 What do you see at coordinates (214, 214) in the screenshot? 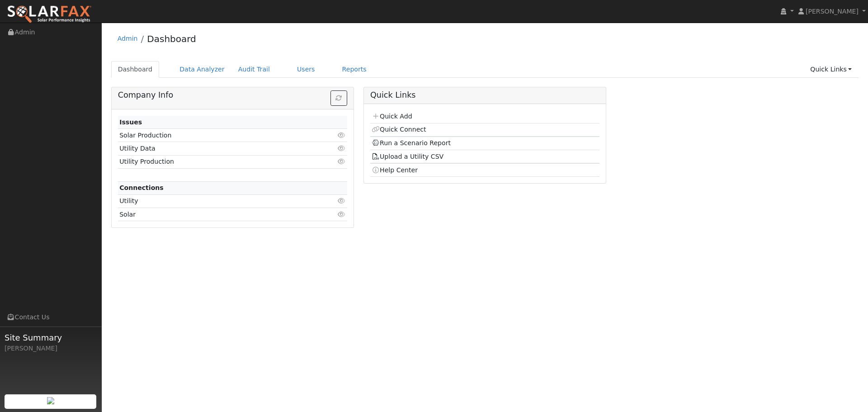
I see `td: Solar` at bounding box center [214, 214].